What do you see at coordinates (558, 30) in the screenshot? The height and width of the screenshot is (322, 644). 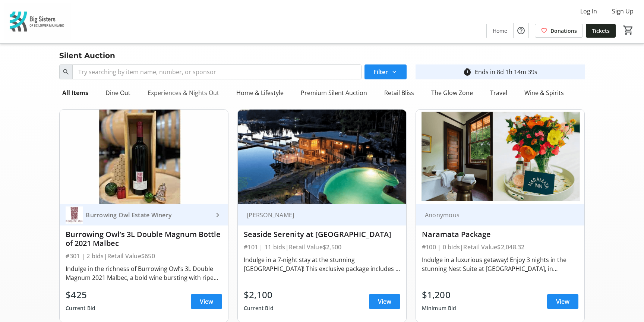 I see `a: Donations` at bounding box center [558, 30].